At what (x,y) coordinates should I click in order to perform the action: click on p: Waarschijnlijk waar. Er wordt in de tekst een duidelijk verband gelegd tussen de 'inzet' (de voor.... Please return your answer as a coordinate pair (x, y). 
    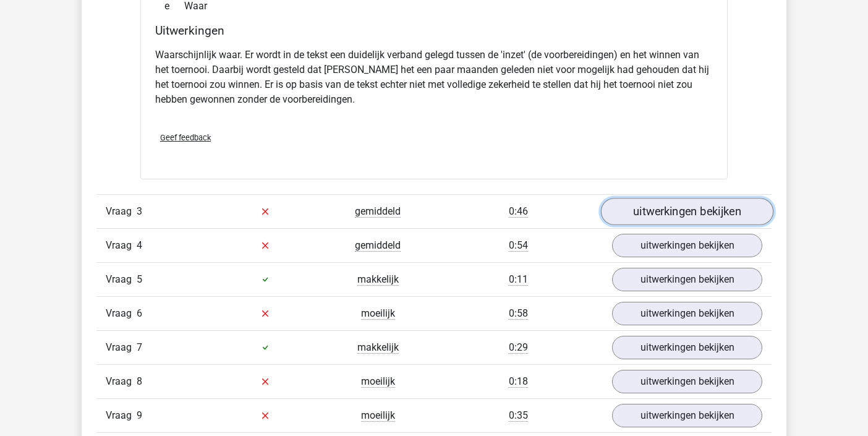
    Looking at the image, I should click on (434, 77).